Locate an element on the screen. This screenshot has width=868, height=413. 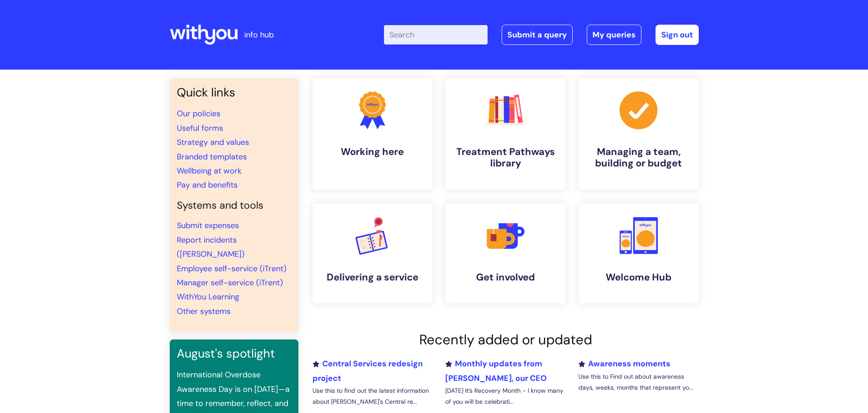
h4: Welcome Hub is located at coordinates (638, 278).